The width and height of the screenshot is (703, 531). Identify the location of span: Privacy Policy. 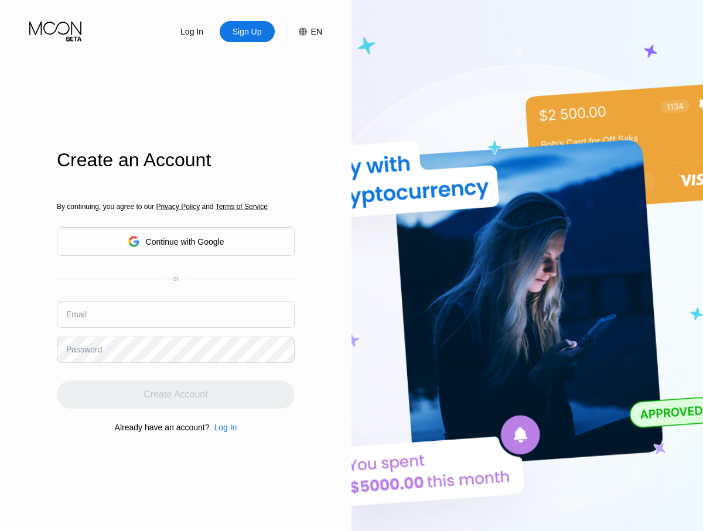
(177, 207).